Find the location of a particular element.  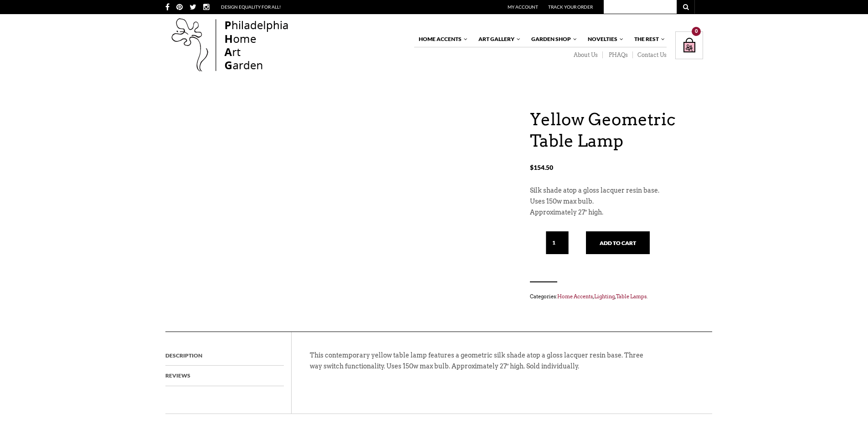

span: Categories: , , . is located at coordinates (616, 297).